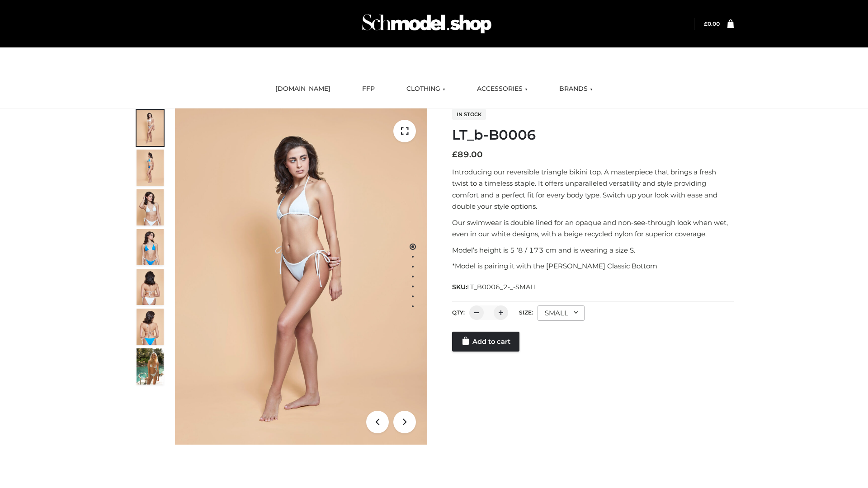 This screenshot has height=488, width=868. I want to click on img: ArielClassicBikiniTop_CloudNine_AzureSky_OW114ECO_7-scaled.jpg, so click(150, 287).